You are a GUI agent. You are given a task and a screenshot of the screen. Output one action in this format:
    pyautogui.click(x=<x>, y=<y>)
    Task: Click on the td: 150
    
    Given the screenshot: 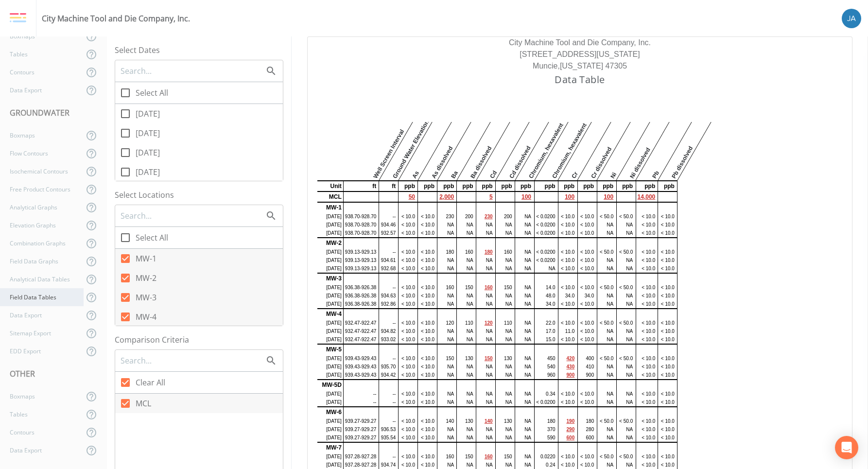 What is the action you would take?
    pyautogui.click(x=465, y=287)
    